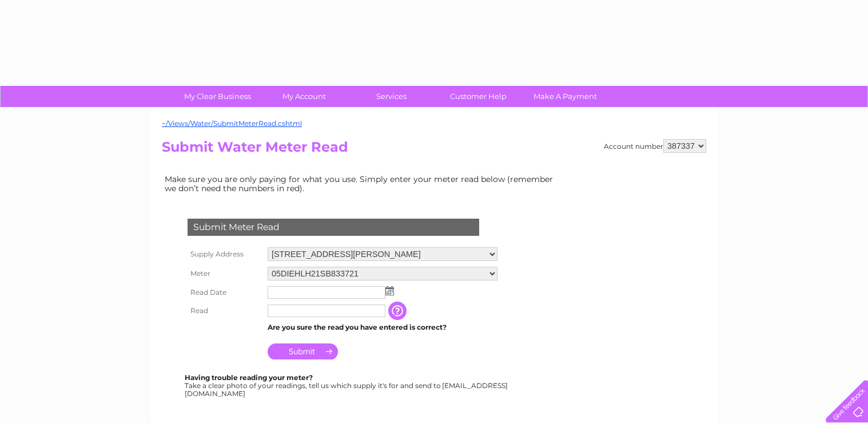 This screenshot has width=868, height=423. Describe the element at coordinates (333, 227) in the screenshot. I see `div: Submit Meter Read` at that location.